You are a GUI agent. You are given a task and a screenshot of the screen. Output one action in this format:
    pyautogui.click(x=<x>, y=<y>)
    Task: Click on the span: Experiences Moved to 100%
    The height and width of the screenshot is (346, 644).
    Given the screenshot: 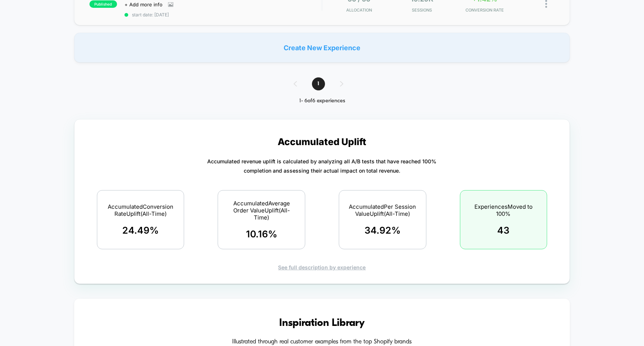 What is the action you would take?
    pyautogui.click(x=503, y=210)
    